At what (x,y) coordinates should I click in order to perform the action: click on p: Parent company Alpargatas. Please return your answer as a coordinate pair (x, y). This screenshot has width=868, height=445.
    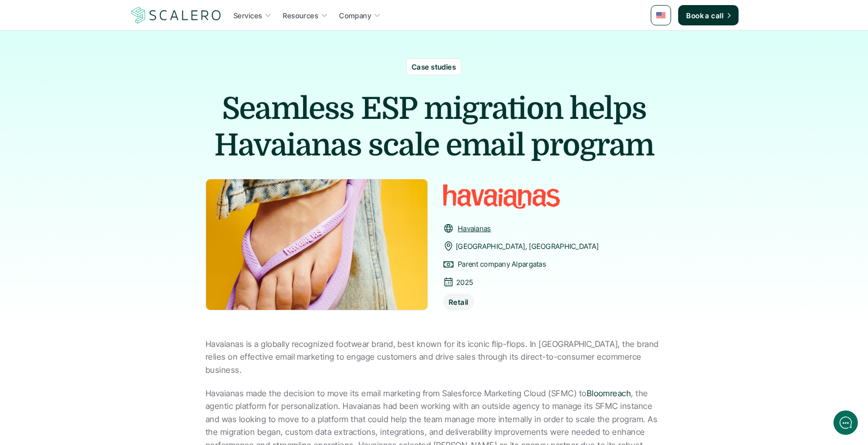
    Looking at the image, I should click on (502, 264).